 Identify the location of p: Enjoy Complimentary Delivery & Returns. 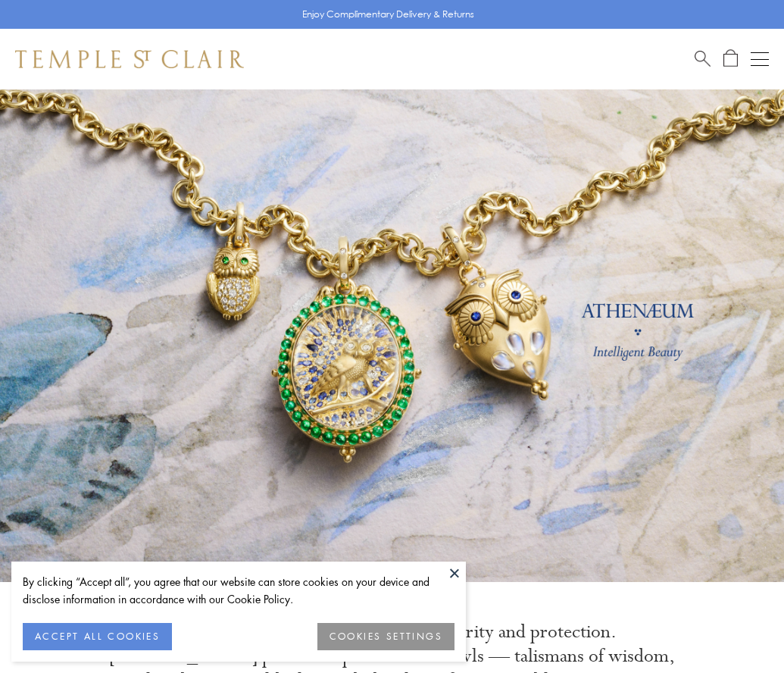
(388, 14).